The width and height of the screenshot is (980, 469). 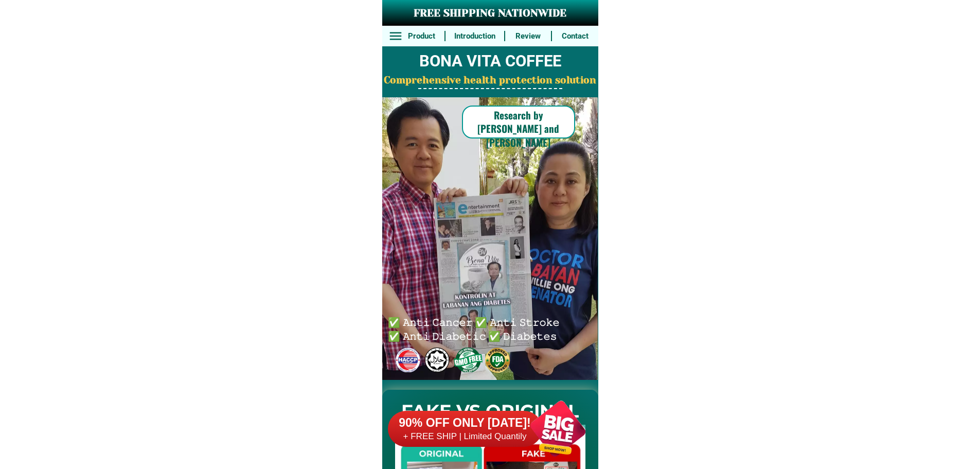 I want to click on h6: Review, so click(x=529, y=36).